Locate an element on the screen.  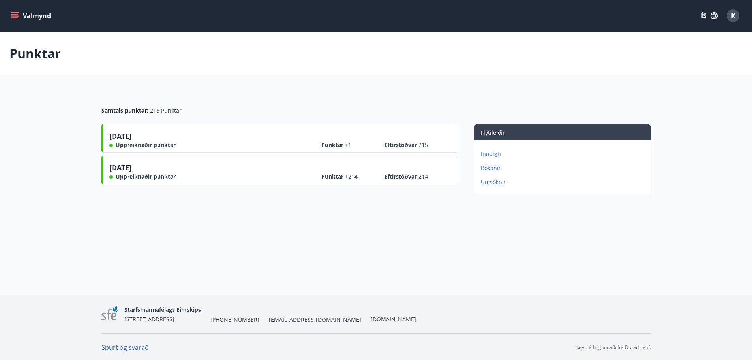
p: Inneign is located at coordinates (564, 154).